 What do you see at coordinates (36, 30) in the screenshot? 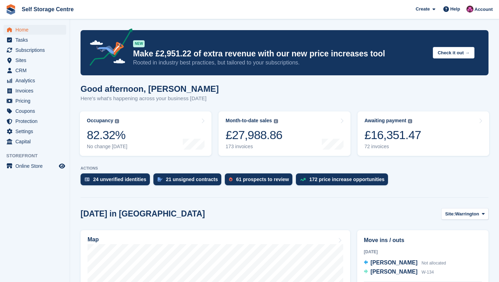
I see `span: Home` at bounding box center [36, 30].